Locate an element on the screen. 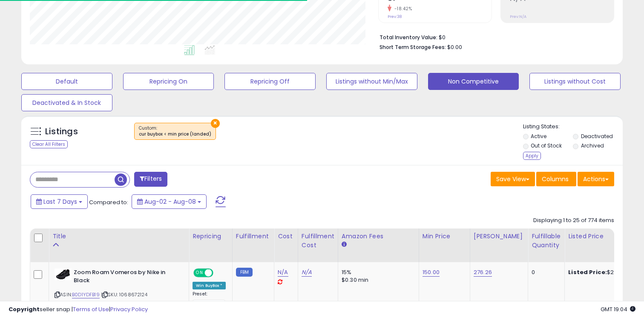 The height and width of the screenshot is (318, 644). h5: Listings is located at coordinates (61, 132).